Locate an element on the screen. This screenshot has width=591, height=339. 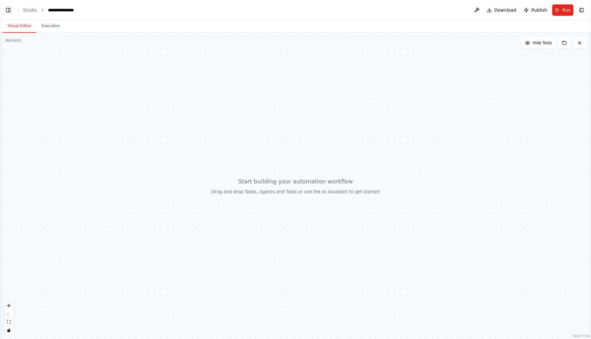
span: Download is located at coordinates (506, 10).